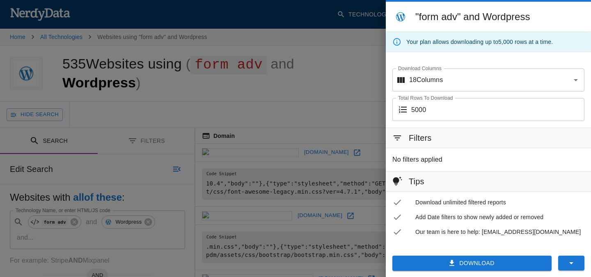 The height and width of the screenshot is (277, 591). What do you see at coordinates (479, 42) in the screenshot?
I see `div: Your plan allows downloading up to 5,000 rows at a time.` at bounding box center [479, 42].